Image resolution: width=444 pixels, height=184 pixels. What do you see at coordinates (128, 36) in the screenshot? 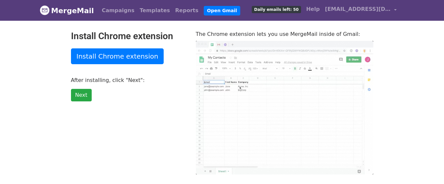
I see `h2: Install Chrome extension` at bounding box center [128, 36].